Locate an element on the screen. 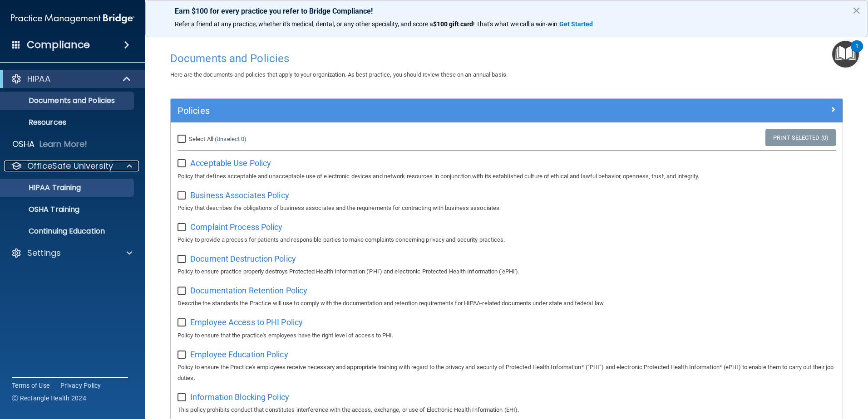  span: Complaint Process Policy is located at coordinates (236, 227).